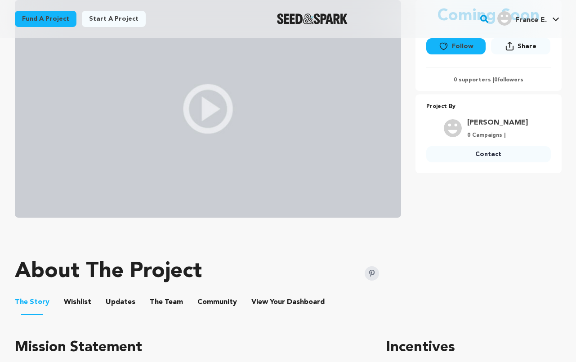 This screenshot has height=362, width=576. I want to click on a: ViewYourDashboard, so click(289, 302).